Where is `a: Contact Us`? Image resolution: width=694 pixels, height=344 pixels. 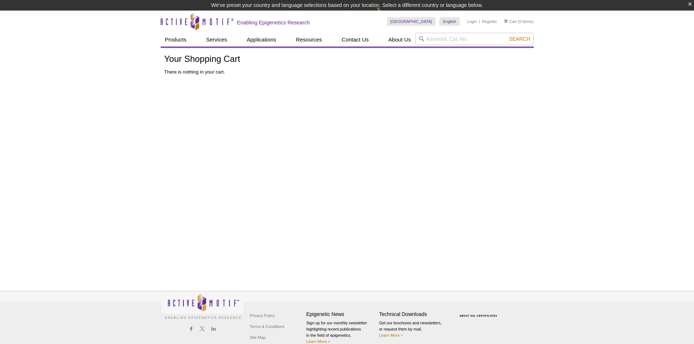
a: Contact Us is located at coordinates (355, 40).